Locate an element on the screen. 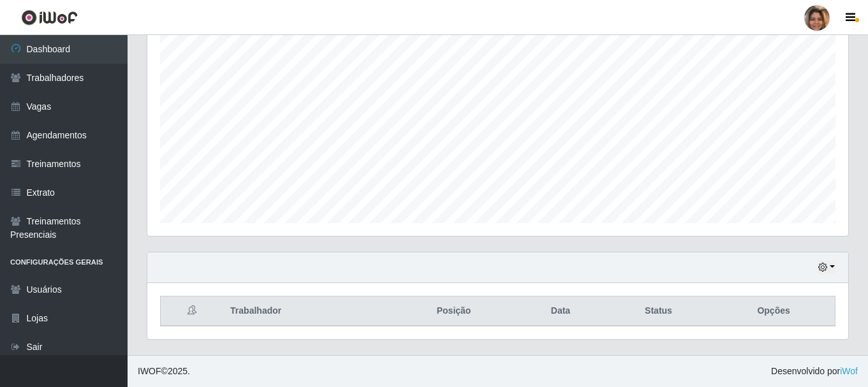 The width and height of the screenshot is (868, 387). span: Desenvolvido por is located at coordinates (814, 371).